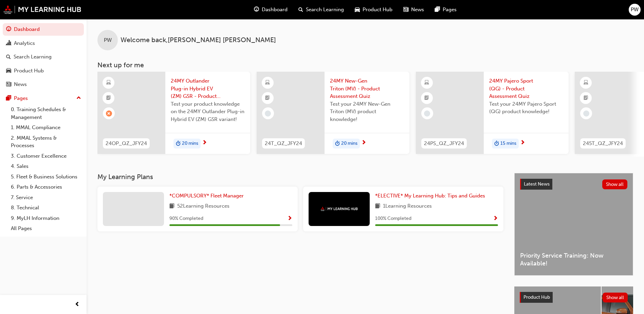 The width and height of the screenshot is (644, 314). What do you see at coordinates (21, 84) in the screenshot?
I see `div: News` at bounding box center [21, 84].